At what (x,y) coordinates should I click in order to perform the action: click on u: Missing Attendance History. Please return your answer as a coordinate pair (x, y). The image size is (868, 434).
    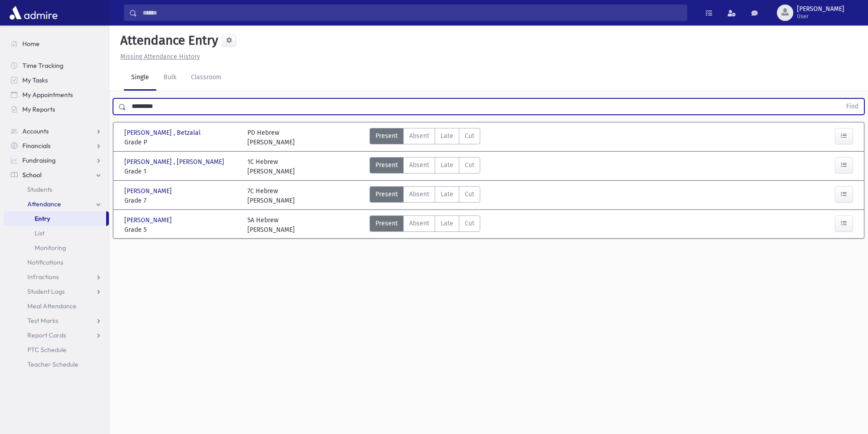
    Looking at the image, I should click on (160, 56).